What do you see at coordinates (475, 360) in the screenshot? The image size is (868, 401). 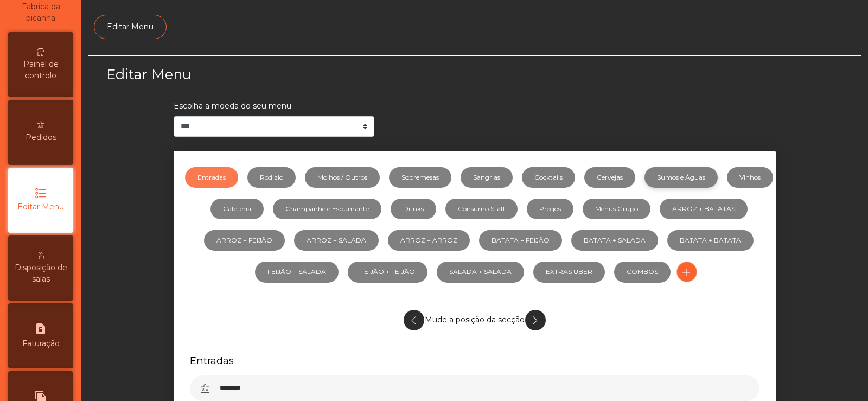 I see `h5: Entradas` at bounding box center [475, 360].